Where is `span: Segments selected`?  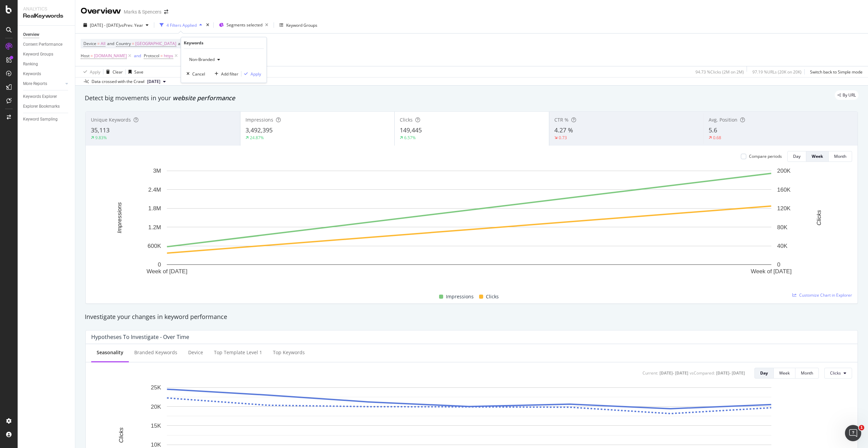 span: Segments selected is located at coordinates (244, 25).